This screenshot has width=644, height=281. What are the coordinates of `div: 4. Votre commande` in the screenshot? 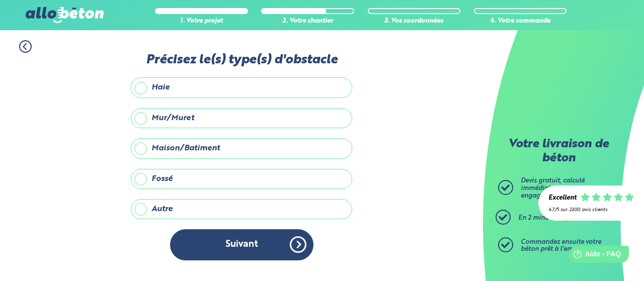 It's located at (520, 21).